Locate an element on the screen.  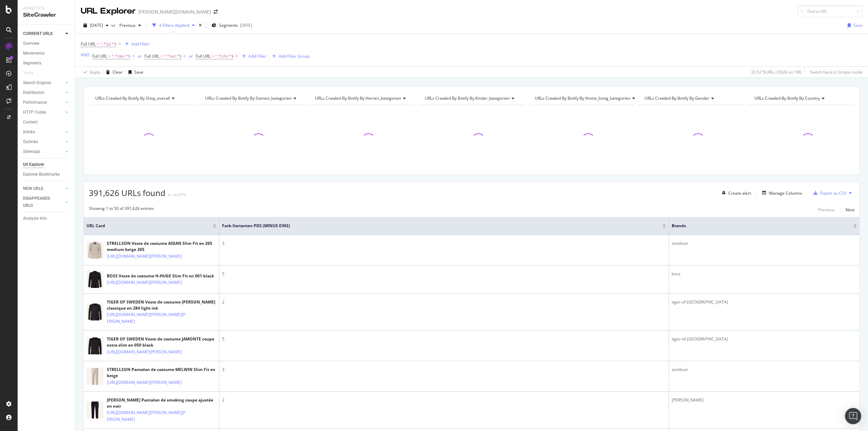
span: URLs Crawled By Botify By country is located at coordinates (787, 98).